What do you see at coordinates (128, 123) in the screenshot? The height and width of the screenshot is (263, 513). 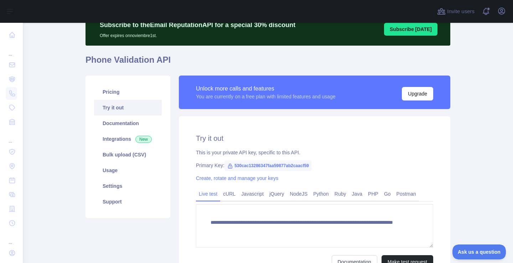 I see `a: Documentation` at bounding box center [128, 123].